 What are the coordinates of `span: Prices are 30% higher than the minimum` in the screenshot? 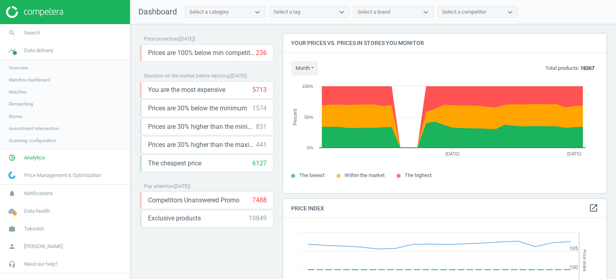 It's located at (202, 127).